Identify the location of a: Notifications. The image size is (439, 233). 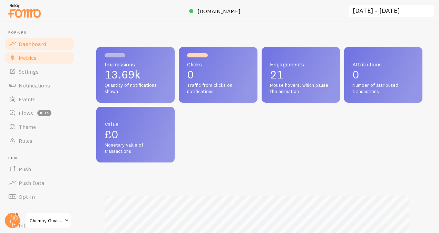
(40, 85).